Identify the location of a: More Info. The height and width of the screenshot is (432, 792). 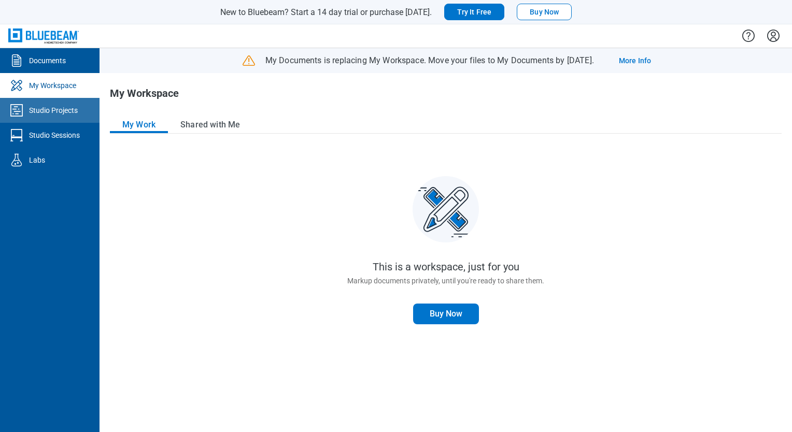
(635, 61).